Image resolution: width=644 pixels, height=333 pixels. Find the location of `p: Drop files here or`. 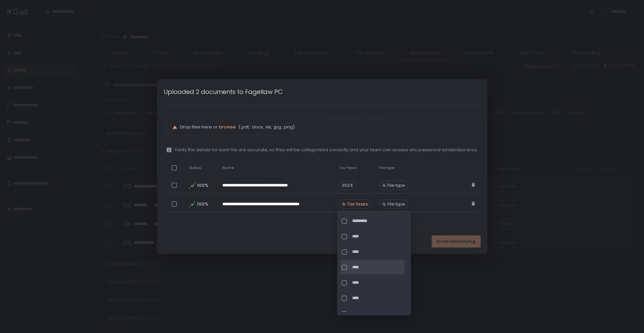

p: Drop files here or is located at coordinates (326, 127).